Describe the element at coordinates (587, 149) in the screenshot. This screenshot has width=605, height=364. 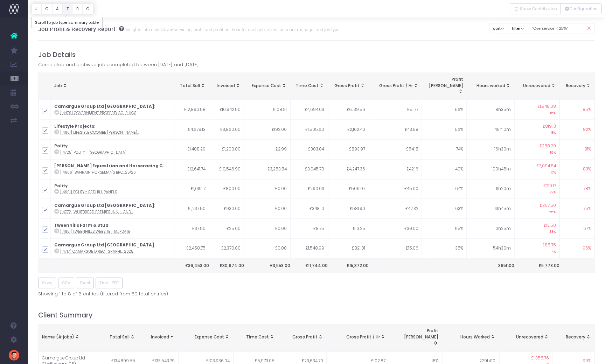
I see `span: 81%` at that location.